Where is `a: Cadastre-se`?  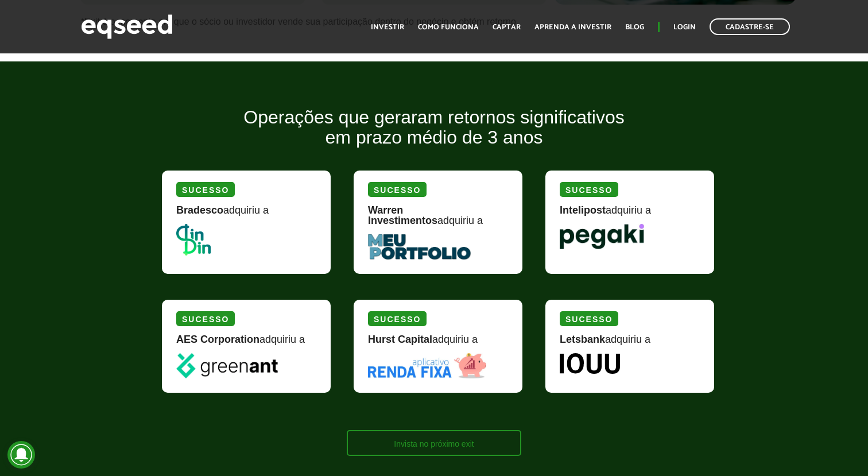 a: Cadastre-se is located at coordinates (750, 26).